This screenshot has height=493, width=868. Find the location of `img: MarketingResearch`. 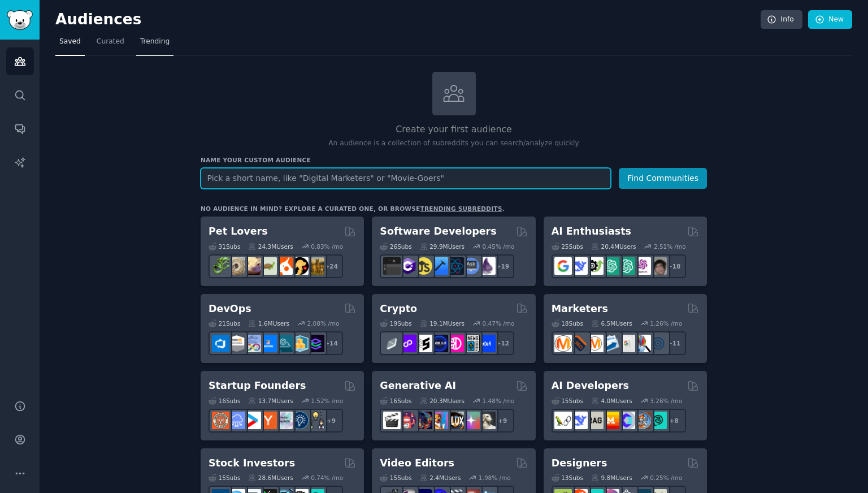

img: MarketingResearch is located at coordinates (642, 343).